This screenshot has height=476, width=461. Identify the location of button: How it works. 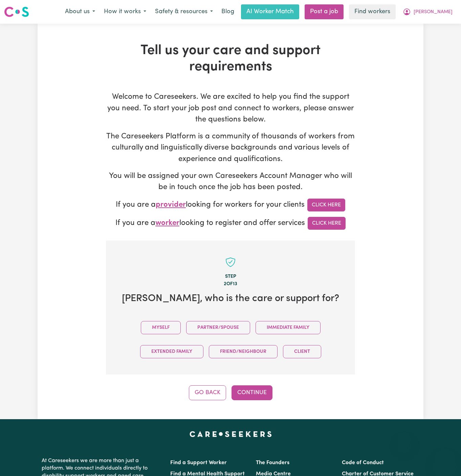
(125, 11).